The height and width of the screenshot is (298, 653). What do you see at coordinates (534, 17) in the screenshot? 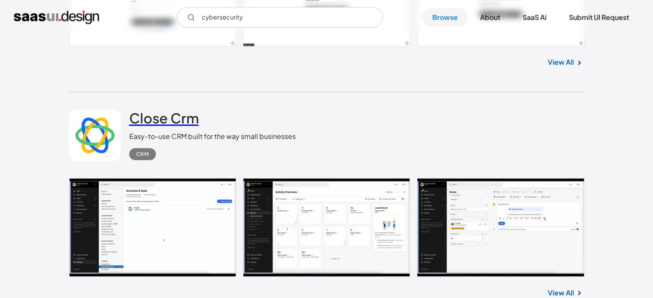
I see `a: SaaS Ai` at bounding box center [534, 17].